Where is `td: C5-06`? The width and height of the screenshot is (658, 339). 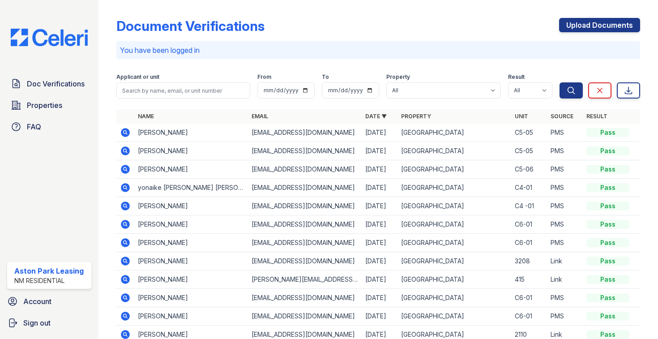 td: C5-06 is located at coordinates (529, 169).